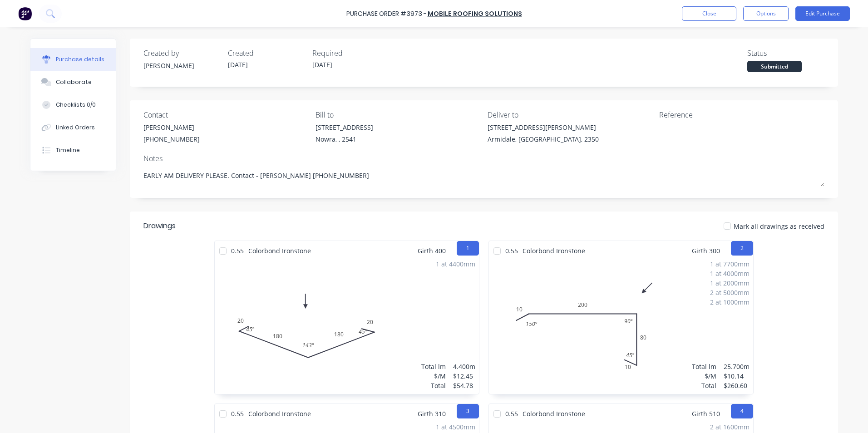 The image size is (868, 433). Describe the element at coordinates (766, 13) in the screenshot. I see `button: Options` at that location.